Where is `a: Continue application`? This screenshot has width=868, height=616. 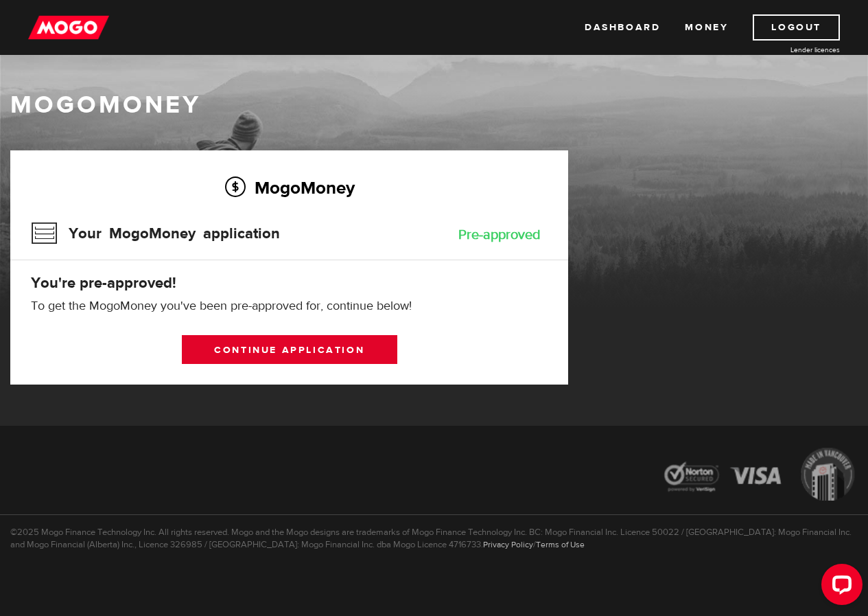 a: Continue application is located at coordinates (290, 349).